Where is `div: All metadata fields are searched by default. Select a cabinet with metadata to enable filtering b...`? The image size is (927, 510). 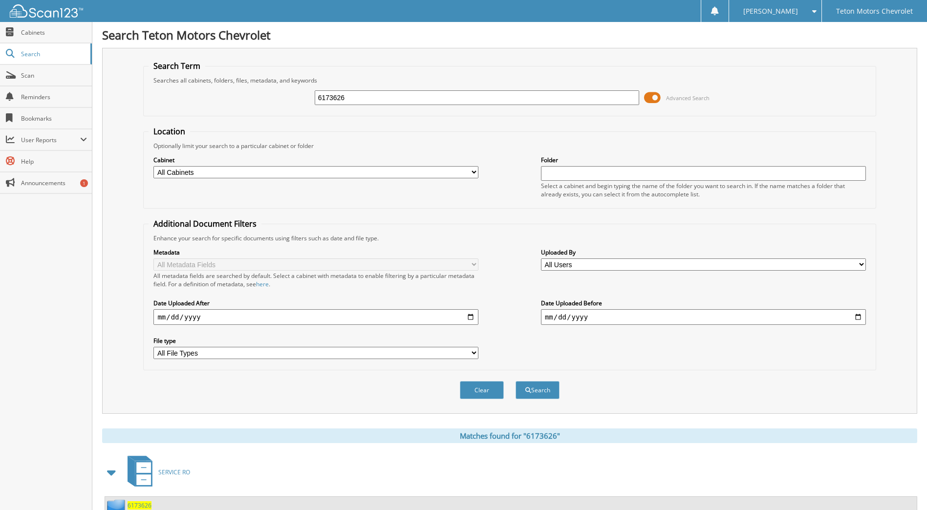
div: All metadata fields are searched by default. Select a cabinet with metadata to enable filtering b... is located at coordinates (316, 280).